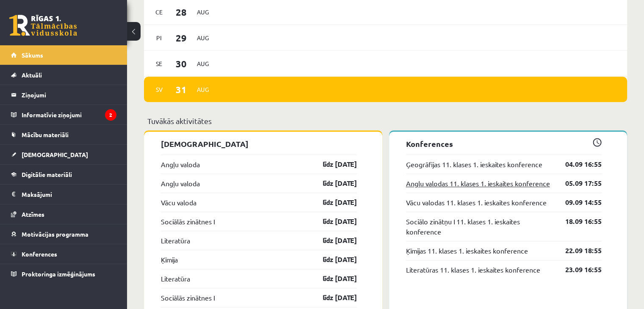 The width and height of the screenshot is (644, 309). Describe the element at coordinates (181, 38) in the screenshot. I see `span: 29` at that location.